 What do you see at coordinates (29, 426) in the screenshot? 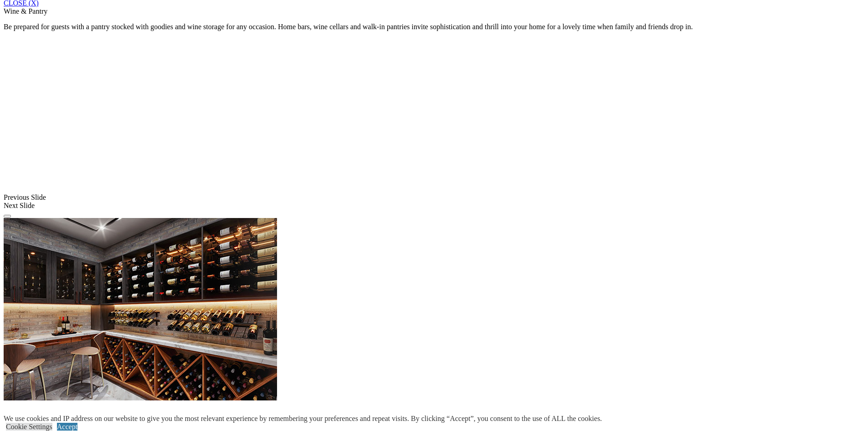
I see `a: Cookie Settings` at bounding box center [29, 426].